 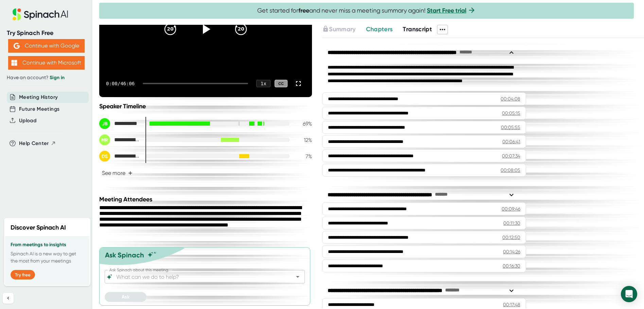 What do you see at coordinates (418, 29) in the screenshot?
I see `span: Transcript` at bounding box center [418, 29].